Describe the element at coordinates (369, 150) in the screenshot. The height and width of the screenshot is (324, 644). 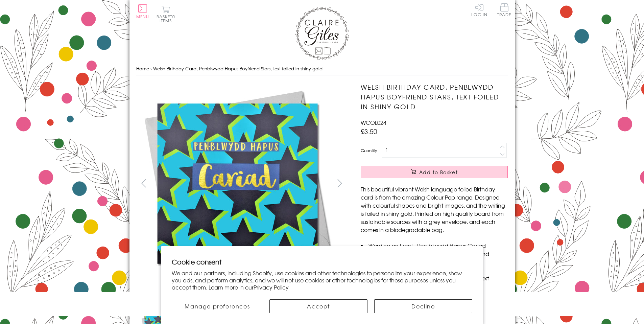
I see `label: Quantity` at that location.